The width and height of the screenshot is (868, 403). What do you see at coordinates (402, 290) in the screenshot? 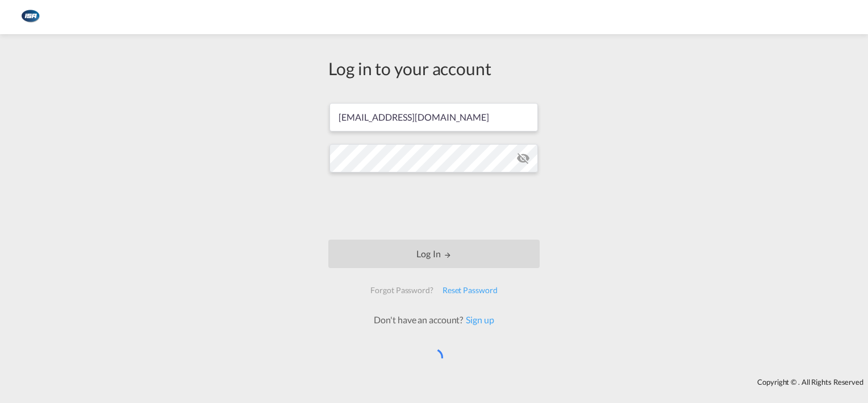
I see `div: Forgot Password?` at bounding box center [402, 290].